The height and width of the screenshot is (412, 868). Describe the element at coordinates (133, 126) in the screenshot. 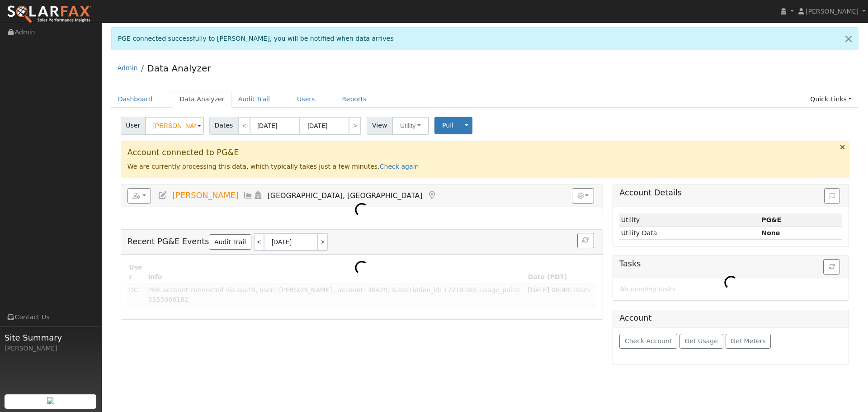

I see `span: User` at that location.